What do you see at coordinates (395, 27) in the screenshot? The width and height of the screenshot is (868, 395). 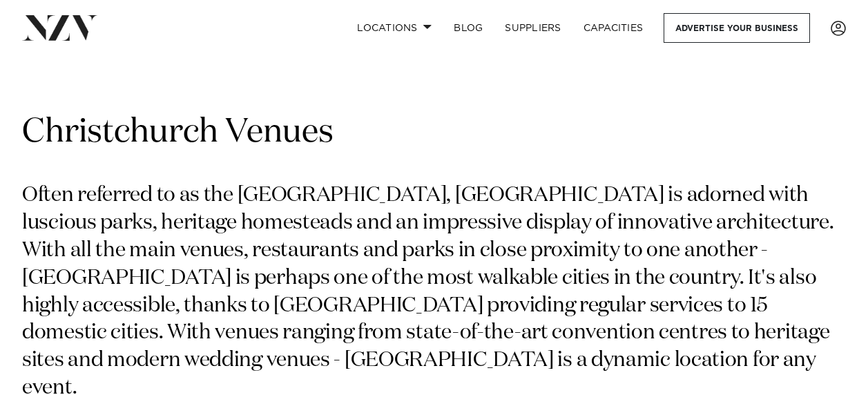 I see `a: Locations` at bounding box center [395, 27].